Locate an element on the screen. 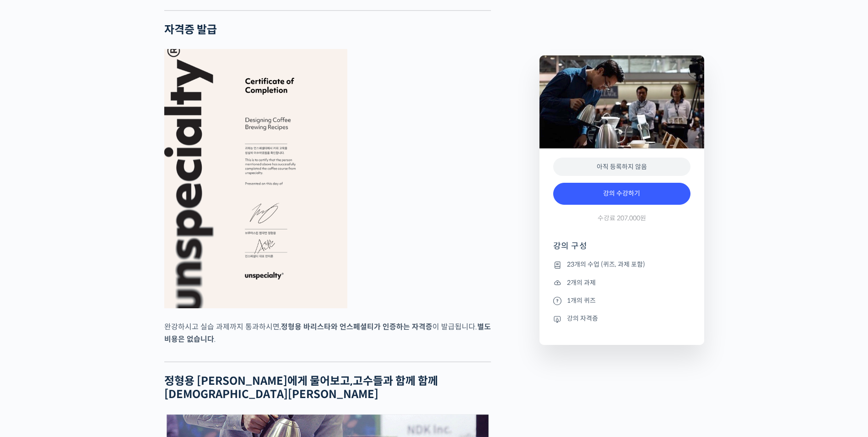 The image size is (868, 437). a: 홈 is located at coordinates (32, 302).